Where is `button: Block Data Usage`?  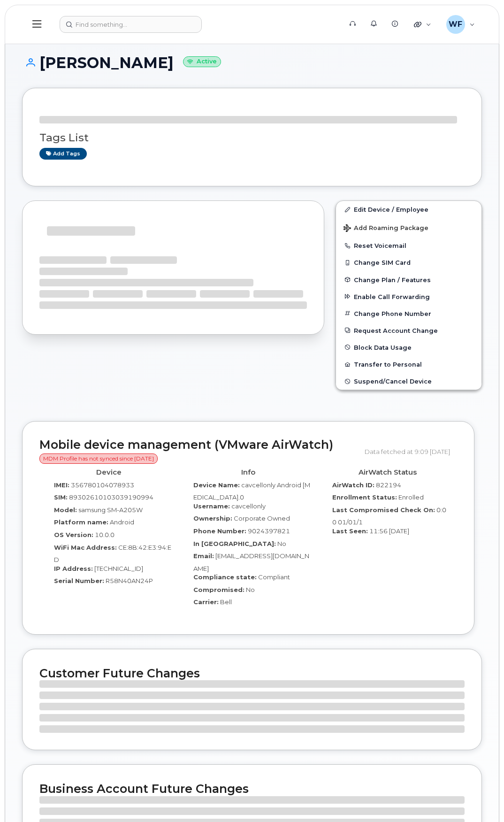
button: Block Data Usage is located at coordinates (409, 347).